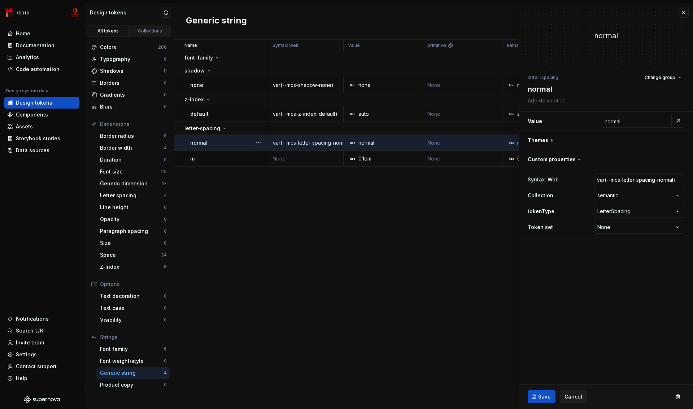 Image resolution: width=693 pixels, height=409 pixels. Describe the element at coordinates (30, 331) in the screenshot. I see `div: Search ⌘K` at that location.